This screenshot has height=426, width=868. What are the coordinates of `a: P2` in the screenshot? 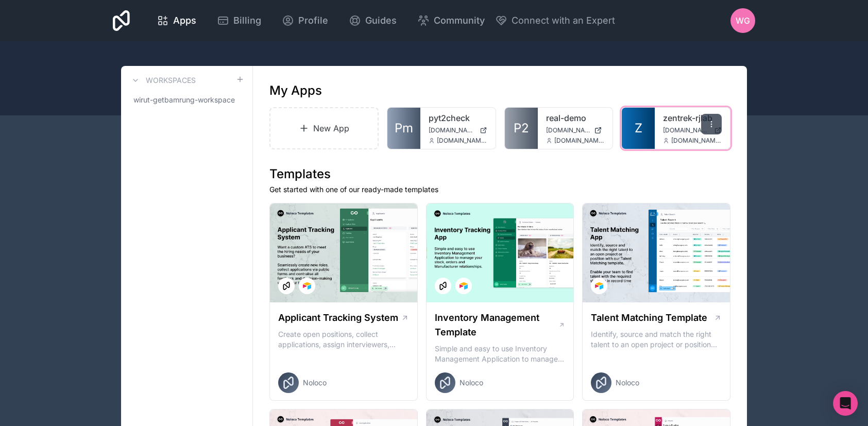 It's located at (521, 128).